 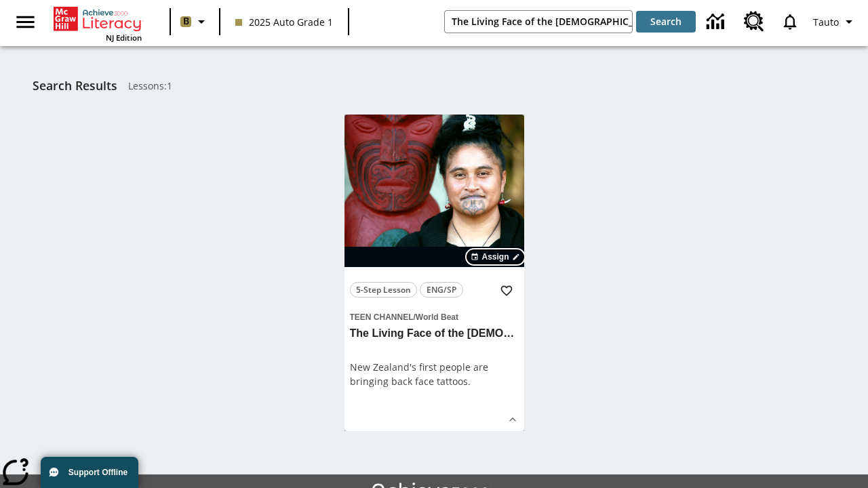 I want to click on span: 2025 Auto Grade 1, so click(x=284, y=21).